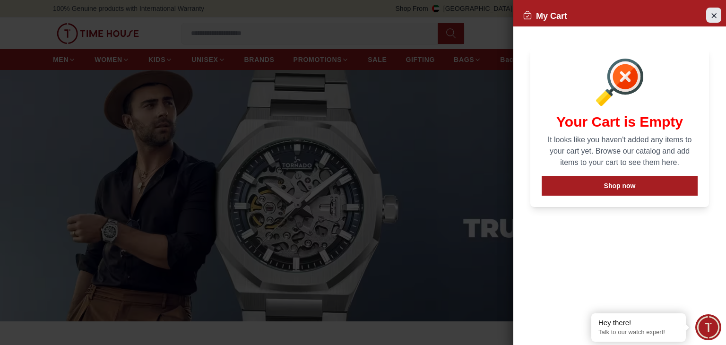 The image size is (726, 345). Describe the element at coordinates (620, 186) in the screenshot. I see `button: Shop now` at that location.